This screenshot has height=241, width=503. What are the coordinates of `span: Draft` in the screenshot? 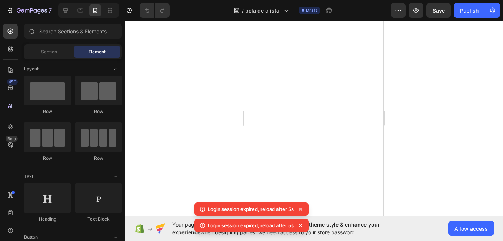 It's located at (311, 10).